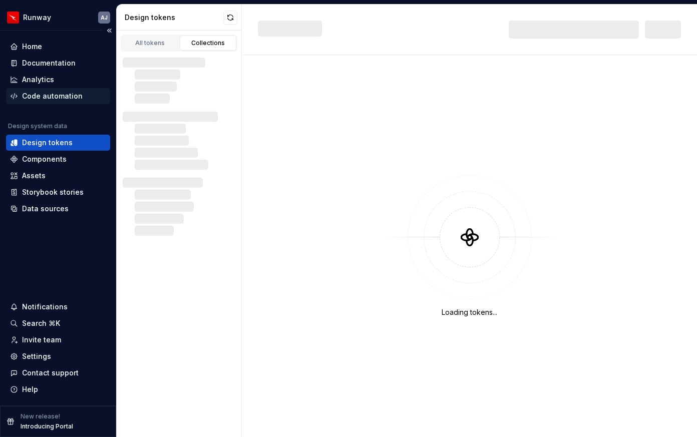 The width and height of the screenshot is (697, 437). Describe the element at coordinates (58, 143) in the screenshot. I see `a: Design tokens` at that location.